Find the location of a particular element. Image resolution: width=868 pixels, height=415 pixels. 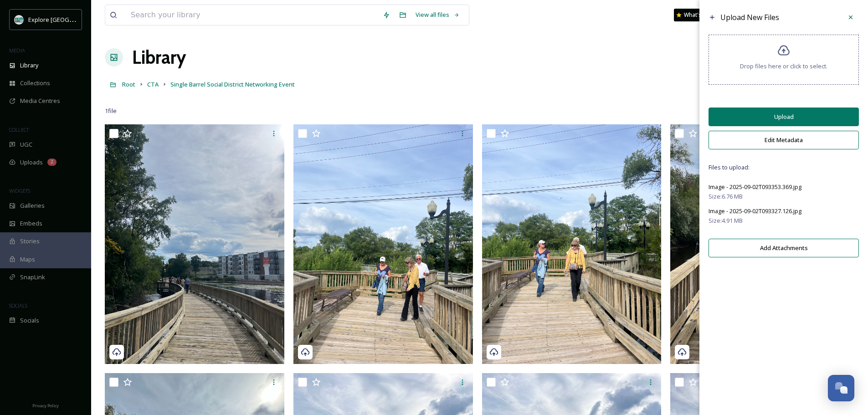

span: Galleries is located at coordinates (32, 205).